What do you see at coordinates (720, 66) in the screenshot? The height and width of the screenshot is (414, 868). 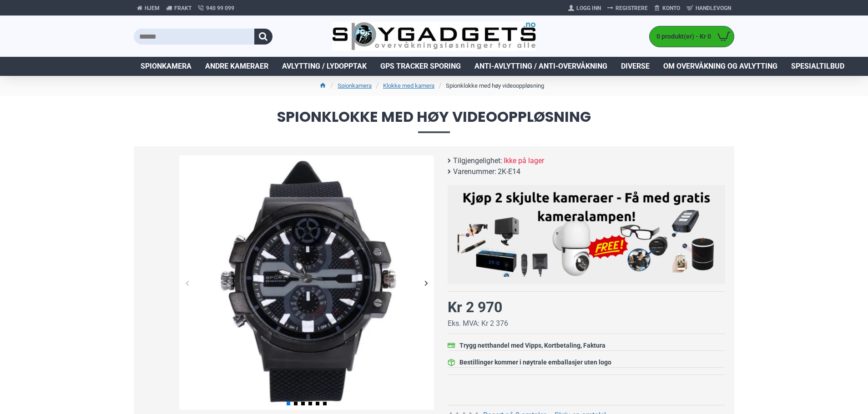 I see `span: Om overvåkning og avlytting` at bounding box center [720, 66].